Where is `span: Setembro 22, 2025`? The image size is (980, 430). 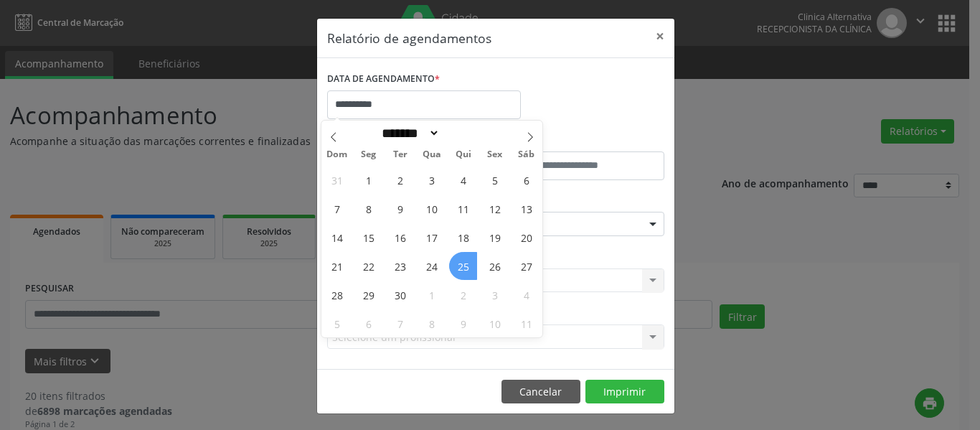
span: Setembro 22, 2025 is located at coordinates (368, 266).